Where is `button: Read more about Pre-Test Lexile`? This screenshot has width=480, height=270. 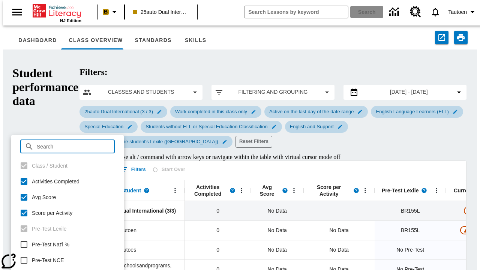 button: Read more about Pre-Test Lexile is located at coordinates (424, 190).